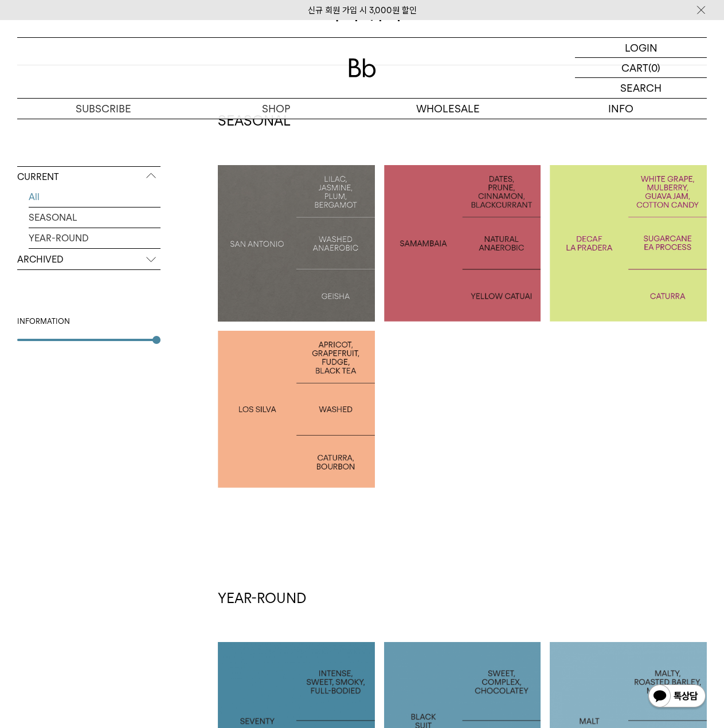 The image size is (724, 728). What do you see at coordinates (462, 121) in the screenshot?
I see `h2: SEASONAL` at bounding box center [462, 121].